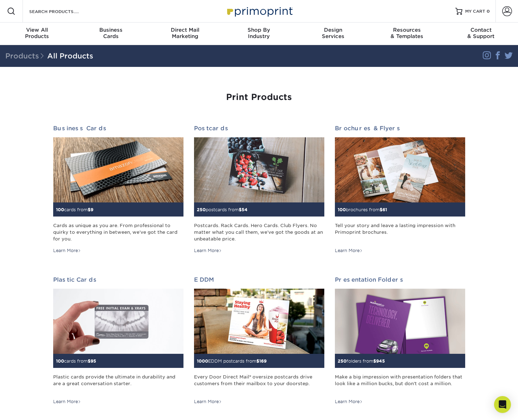 The height and width of the screenshot is (420, 518). I want to click on small: brochures from, so click(362, 210).